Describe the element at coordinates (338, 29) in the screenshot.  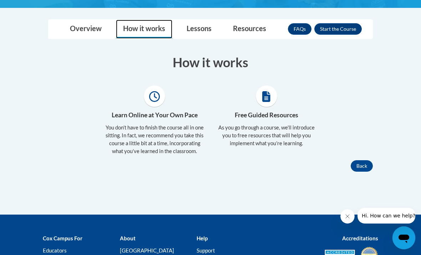
I see `button: Enroll` at that location.